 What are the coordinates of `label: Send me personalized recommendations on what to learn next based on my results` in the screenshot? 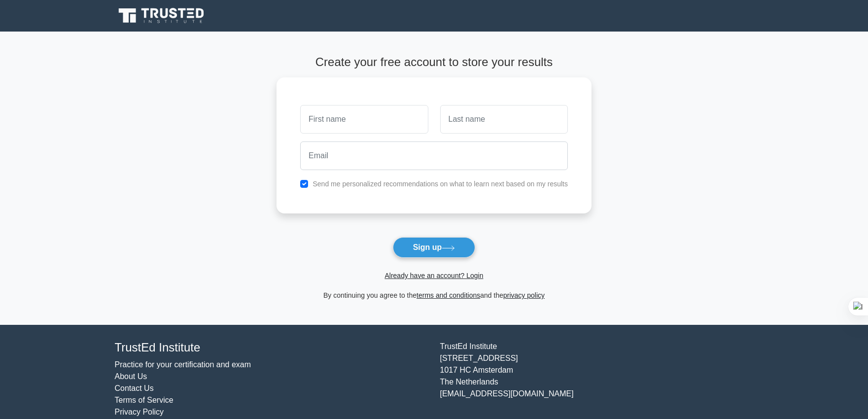 It's located at (440, 184).